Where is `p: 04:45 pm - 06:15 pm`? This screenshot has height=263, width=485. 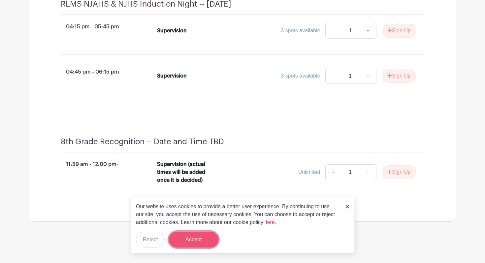
p: 04:45 pm - 06:15 pm is located at coordinates (98, 72).